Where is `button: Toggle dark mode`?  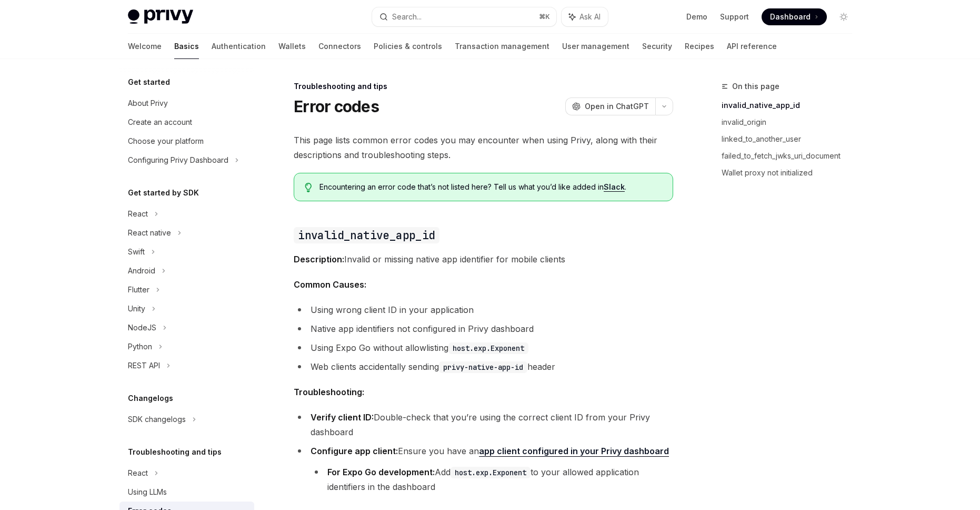 button: Toggle dark mode is located at coordinates (844, 17).